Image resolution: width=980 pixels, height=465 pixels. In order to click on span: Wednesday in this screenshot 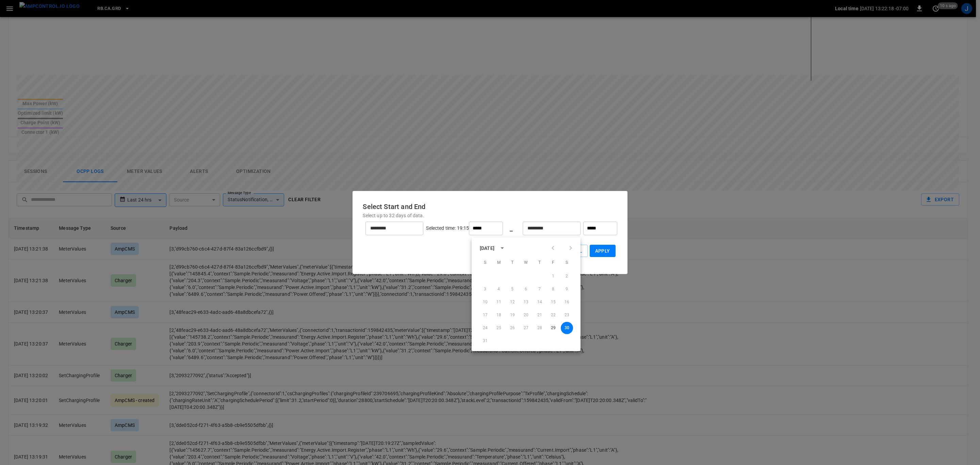, I will do `click(527, 263)`.